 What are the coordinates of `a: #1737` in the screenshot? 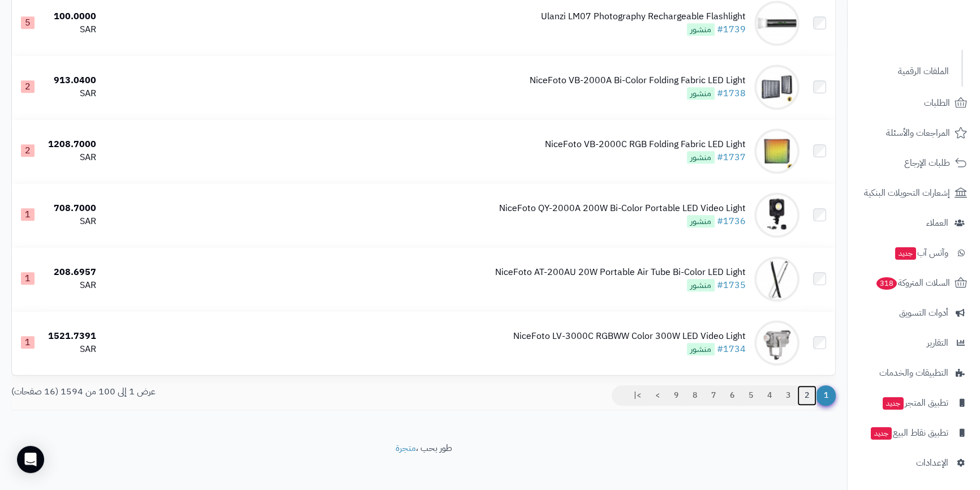 It's located at (731, 157).